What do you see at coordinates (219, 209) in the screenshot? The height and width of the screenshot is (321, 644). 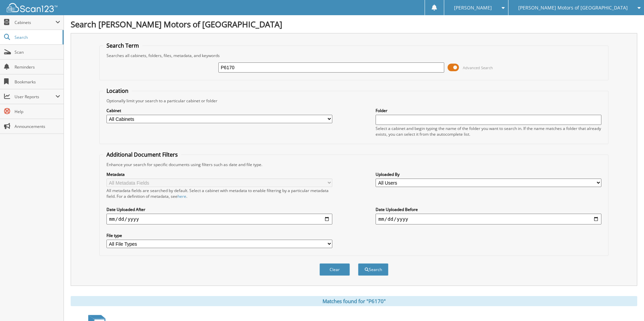 I see `label: Date Uploaded After` at bounding box center [219, 209].